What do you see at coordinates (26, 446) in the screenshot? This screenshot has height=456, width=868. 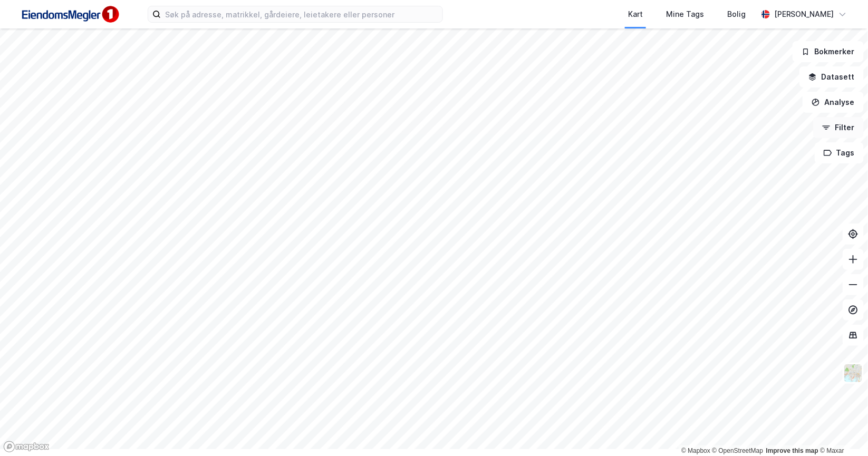 I see `a: Mapbox homepage` at bounding box center [26, 446].